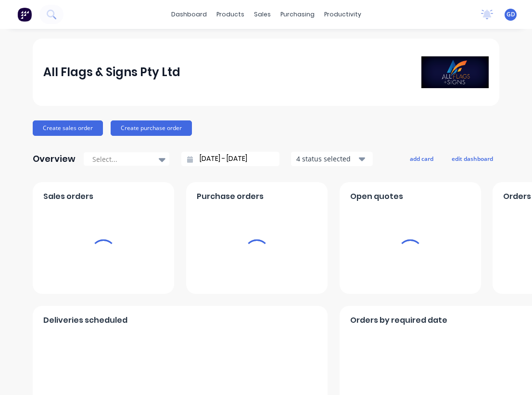 This screenshot has width=532, height=395. I want to click on button: 4 status selected, so click(332, 159).